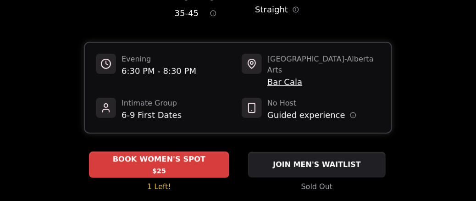 The height and width of the screenshot is (201, 476). Describe the element at coordinates (159, 159) in the screenshot. I see `span: BOOK WOMEN'S SPOT` at that location.